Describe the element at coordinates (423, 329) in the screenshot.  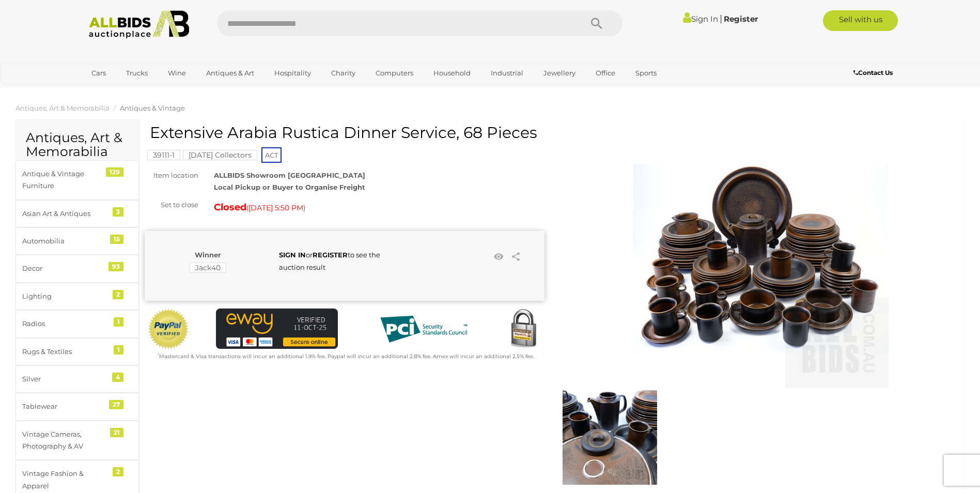
I see `img: PCI DSS compliant` at that location.